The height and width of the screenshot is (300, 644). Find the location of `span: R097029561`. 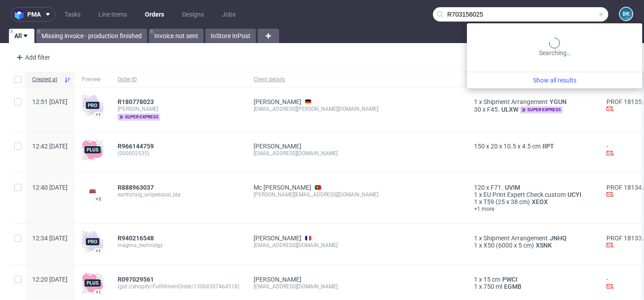

span: R097029561 is located at coordinates (136, 279).